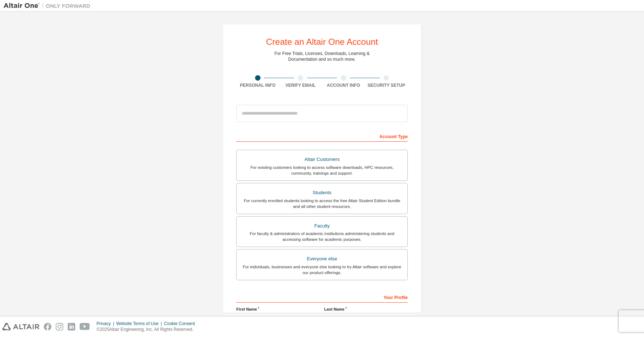  Describe the element at coordinates (278, 309) in the screenshot. I see `label: First Name` at that location.